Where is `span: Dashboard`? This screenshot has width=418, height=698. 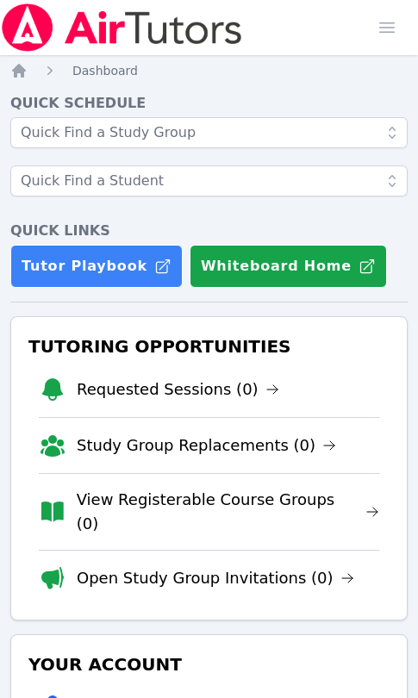 span: Dashboard is located at coordinates (105, 71).